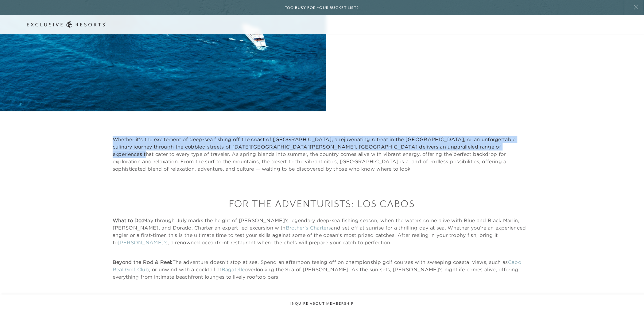  What do you see at coordinates (322, 205) in the screenshot?
I see `h3: For The Adventurists: Los Cabos` at bounding box center [322, 205].